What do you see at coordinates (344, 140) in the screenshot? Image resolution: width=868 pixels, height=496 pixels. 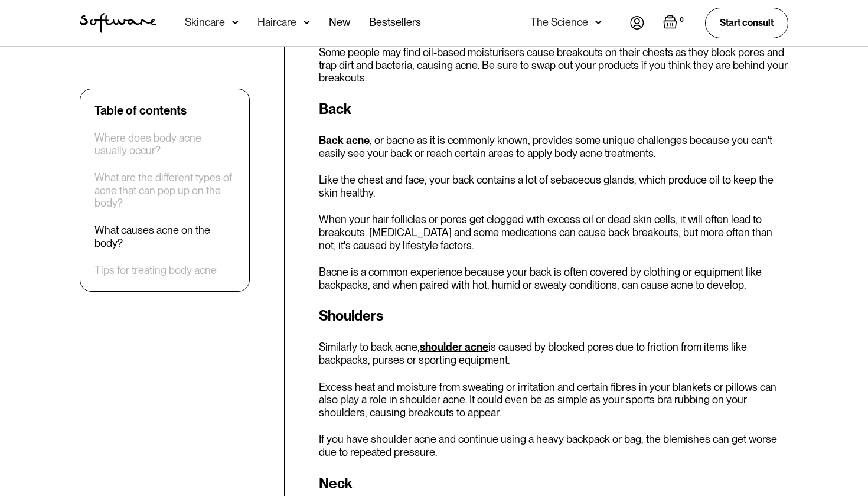 I see `a: Back acne` at bounding box center [344, 140].